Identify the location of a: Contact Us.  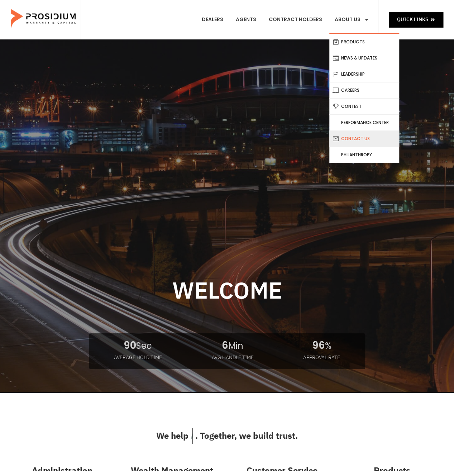
(364, 139).